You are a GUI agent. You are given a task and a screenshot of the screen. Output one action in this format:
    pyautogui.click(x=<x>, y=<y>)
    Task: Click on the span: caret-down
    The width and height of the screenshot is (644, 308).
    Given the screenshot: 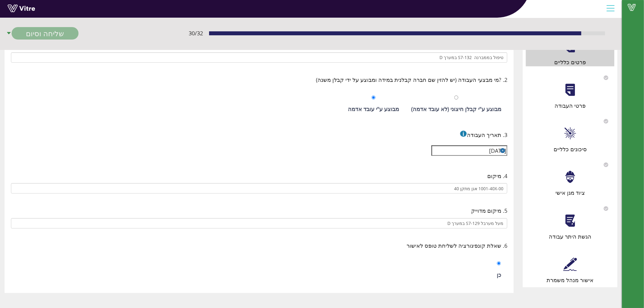 What is the action you would take?
    pyautogui.click(x=9, y=33)
    